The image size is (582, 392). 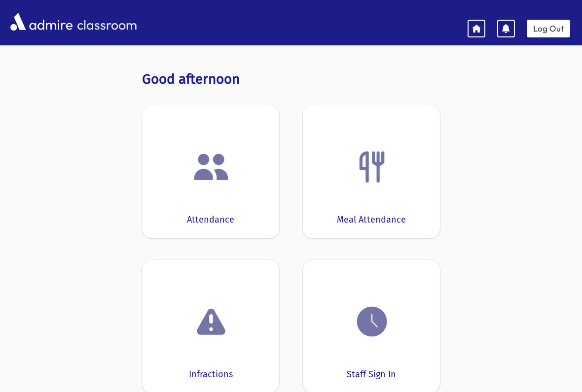 What do you see at coordinates (372, 322) in the screenshot?
I see `img: clock.png` at bounding box center [372, 322].